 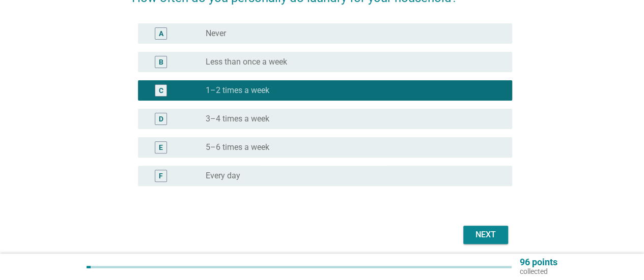 What do you see at coordinates (223, 176) in the screenshot?
I see `label: Every day` at bounding box center [223, 176].